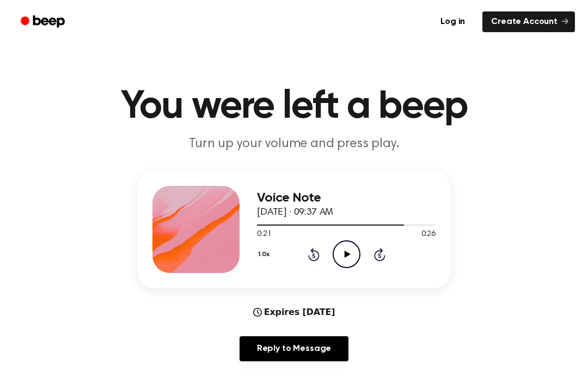  What do you see at coordinates (294, 107) in the screenshot?
I see `h1: You were left a beep` at bounding box center [294, 107].